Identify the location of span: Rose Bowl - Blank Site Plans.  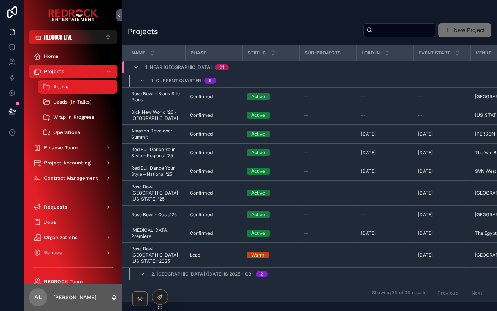
(156, 97).